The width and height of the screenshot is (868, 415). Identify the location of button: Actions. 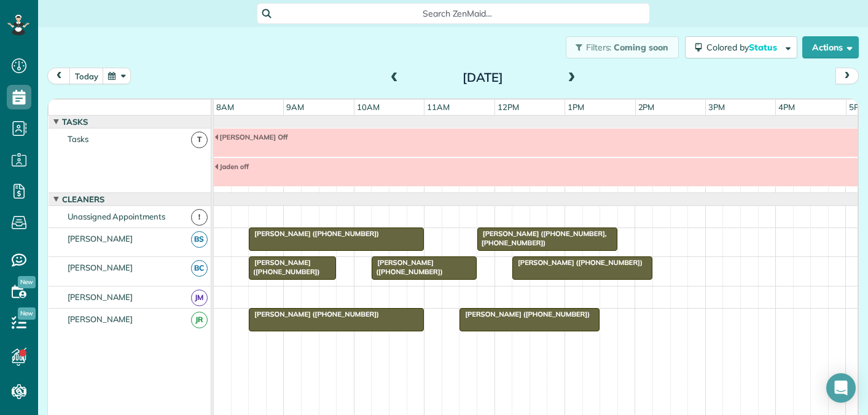
(830, 47).